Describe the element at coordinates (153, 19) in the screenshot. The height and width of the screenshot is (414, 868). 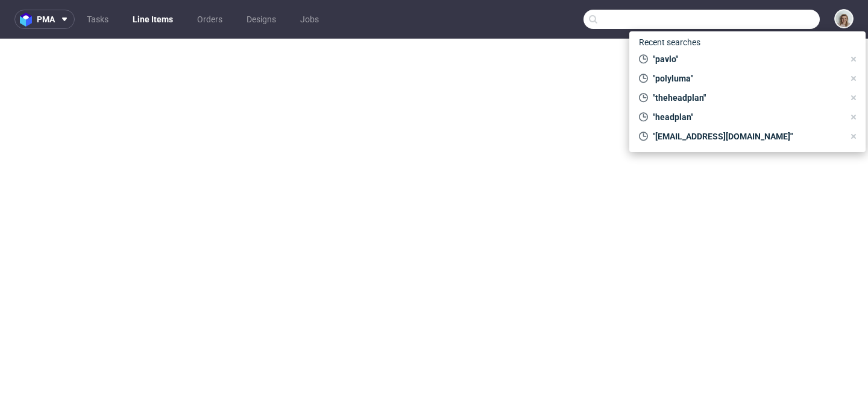
I see `a: Line Items` at that location.